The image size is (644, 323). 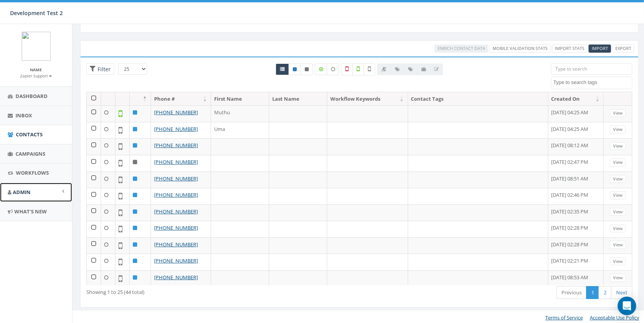 What do you see at coordinates (576, 98) in the screenshot?
I see `th: Created On: activate to sort column ascending` at bounding box center [576, 98].